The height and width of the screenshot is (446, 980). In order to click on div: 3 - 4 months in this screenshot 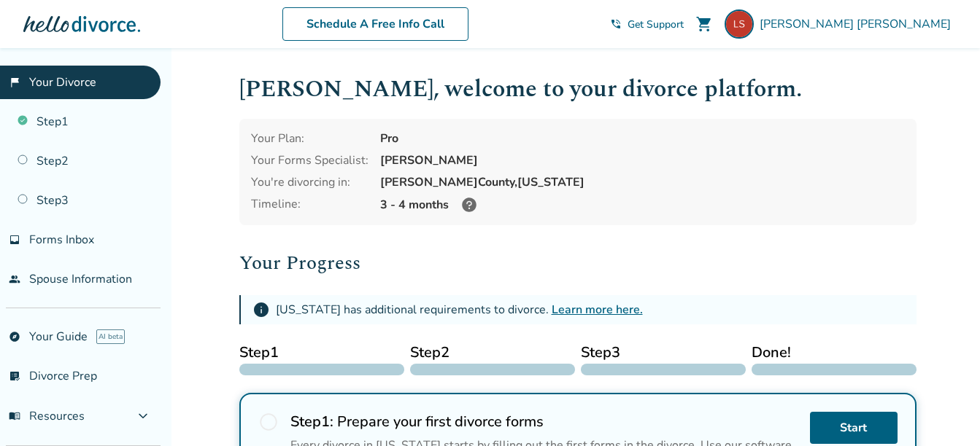, I will do `click(642, 205)`.